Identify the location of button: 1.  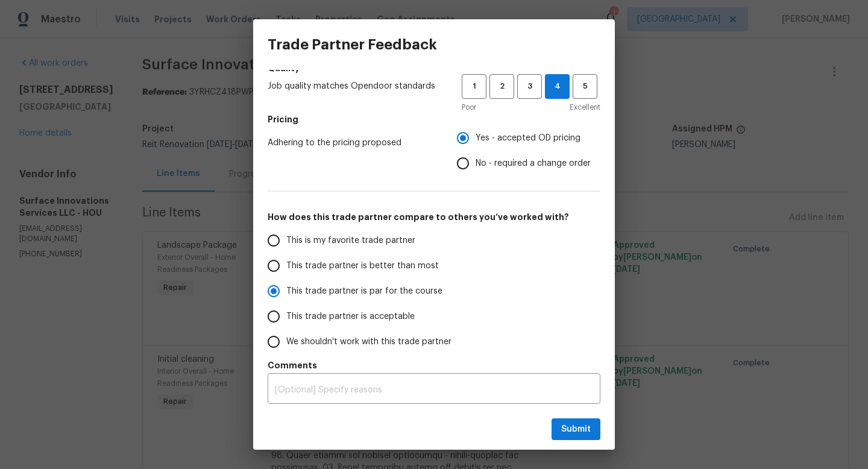
(474, 86).